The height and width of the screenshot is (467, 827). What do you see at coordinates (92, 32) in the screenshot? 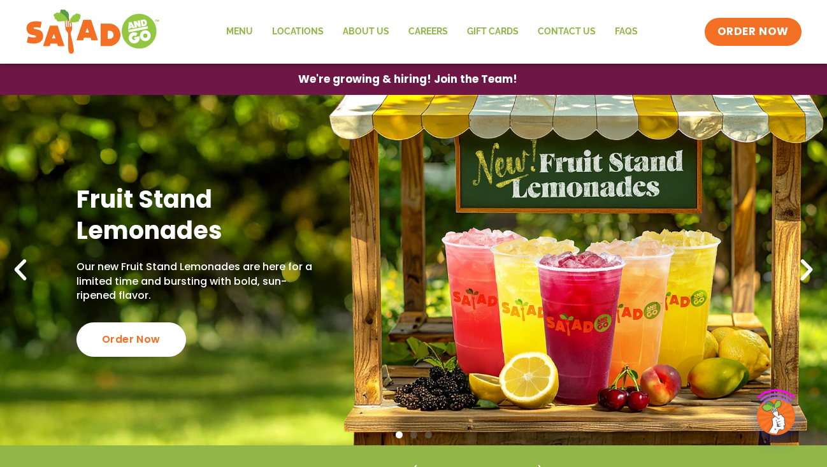
I see `img: new-SAG-logo-768×292` at bounding box center [92, 32].